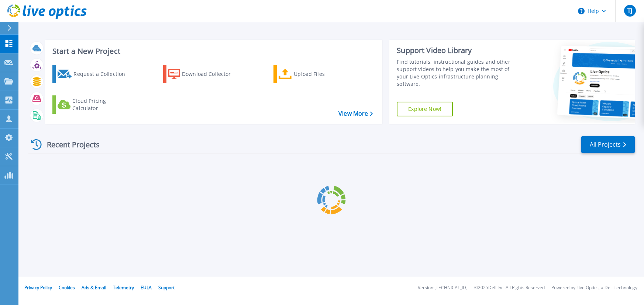 This screenshot has width=644, height=305. Describe the element at coordinates (204, 74) in the screenshot. I see `a: Download Collector` at that location.